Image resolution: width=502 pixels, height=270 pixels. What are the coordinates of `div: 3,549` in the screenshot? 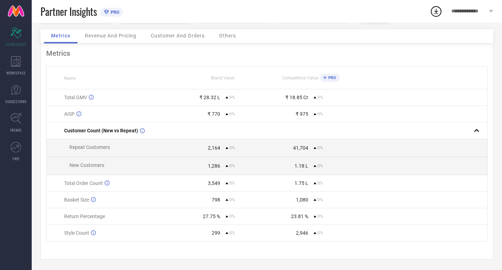 It's located at (214, 183).